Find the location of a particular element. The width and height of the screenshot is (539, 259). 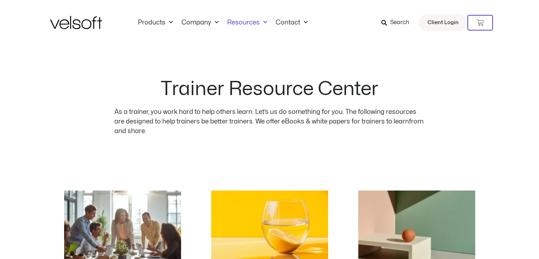

h2: Trainer Resource Center is located at coordinates (270, 89).